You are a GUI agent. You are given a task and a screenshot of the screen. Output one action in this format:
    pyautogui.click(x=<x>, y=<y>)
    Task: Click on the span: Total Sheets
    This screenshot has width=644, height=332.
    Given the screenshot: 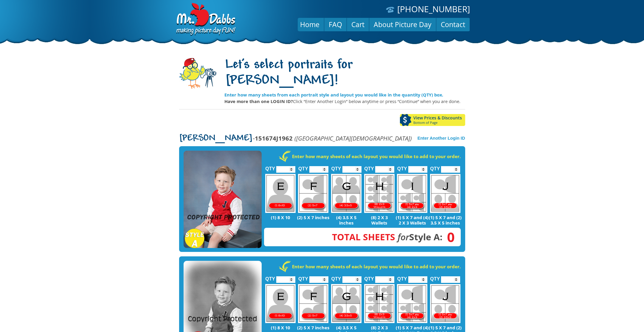 What is the action you would take?
    pyautogui.click(x=364, y=237)
    